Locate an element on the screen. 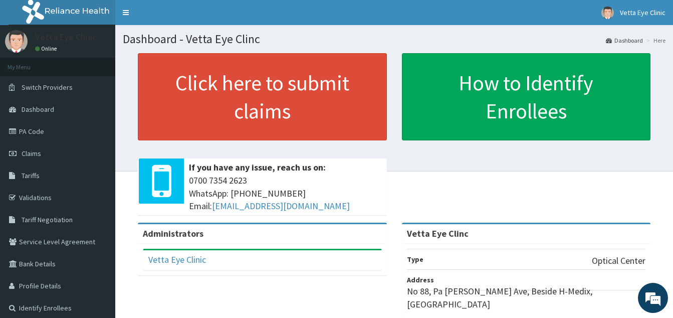  li: Here is located at coordinates (654, 40).